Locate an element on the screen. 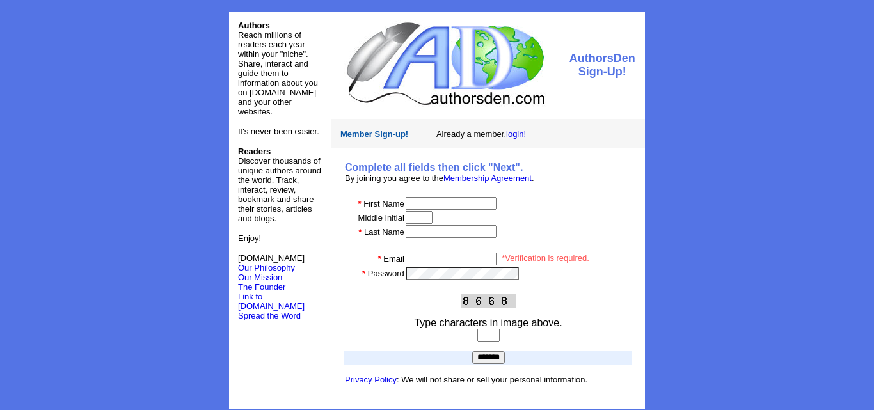 The width and height of the screenshot is (874, 410). font: Middle Initial is located at coordinates (381, 217).